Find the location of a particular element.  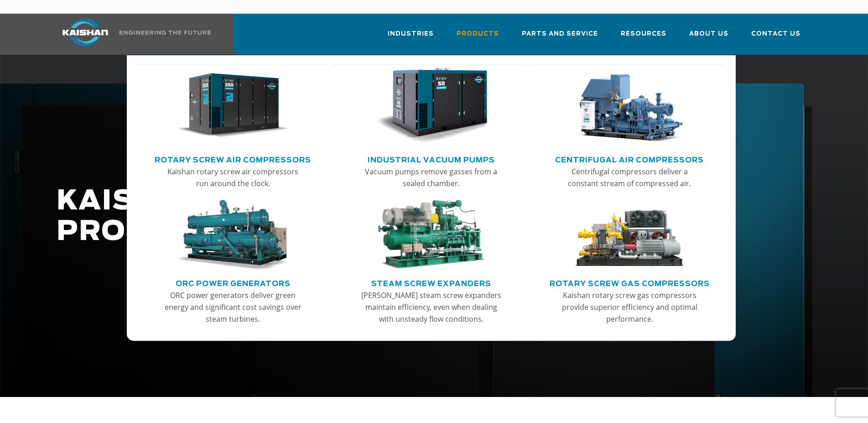

p: Kaishan rotary screw gas compressors provide superior efficiency and optimal performance. is located at coordinates (629, 307).